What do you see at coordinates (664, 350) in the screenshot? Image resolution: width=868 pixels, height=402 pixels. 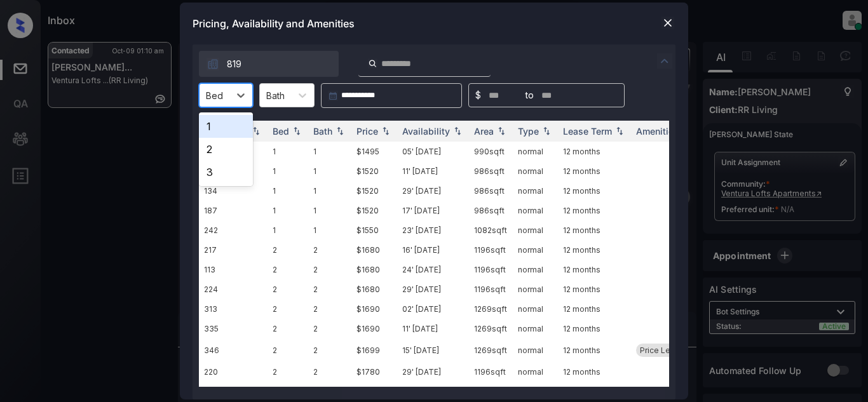 I see `span: Price Leader` at bounding box center [664, 350].